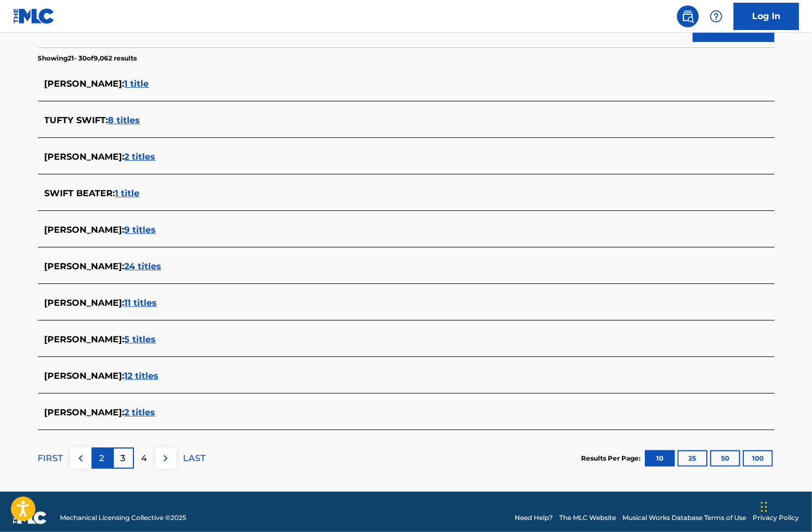 The width and height of the screenshot is (812, 532). What do you see at coordinates (88, 58) in the screenshot?
I see `p: Showing 21 - 30 of 9,062 results` at bounding box center [88, 58].